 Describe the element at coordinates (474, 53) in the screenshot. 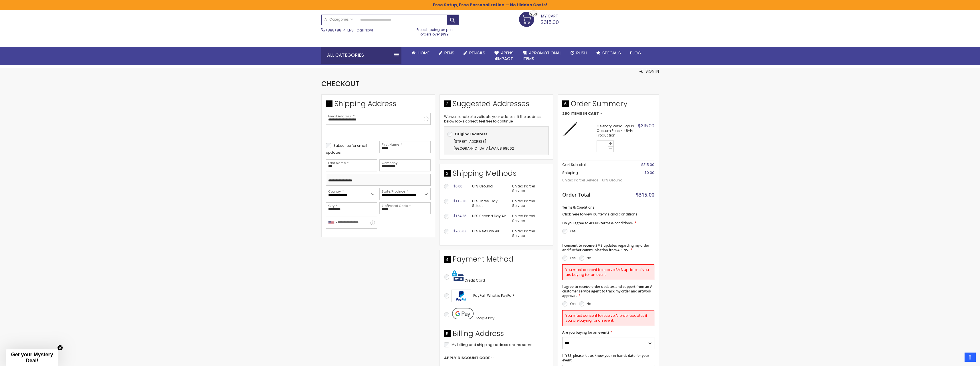

I see `a: Pencils` at that location.